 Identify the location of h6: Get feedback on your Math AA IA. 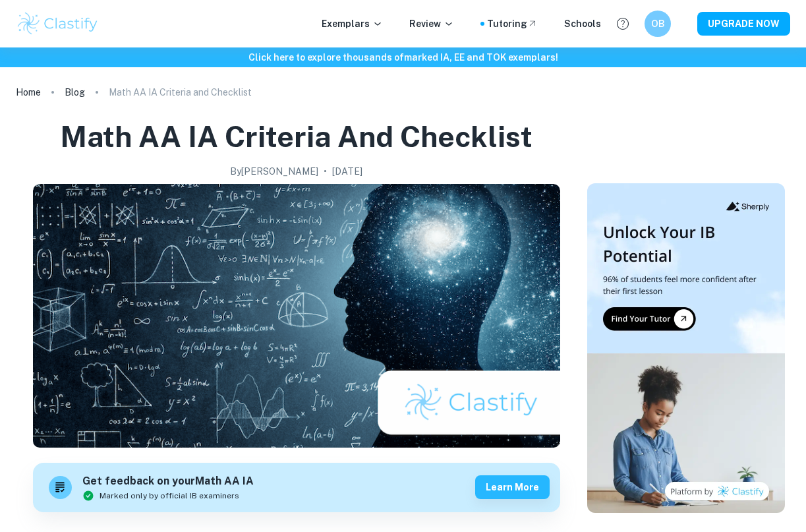
(168, 481).